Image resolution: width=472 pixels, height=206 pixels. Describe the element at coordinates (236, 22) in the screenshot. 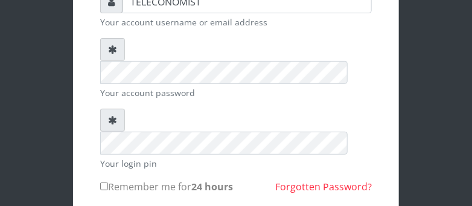

I see `small: Your account username or email address` at that location.